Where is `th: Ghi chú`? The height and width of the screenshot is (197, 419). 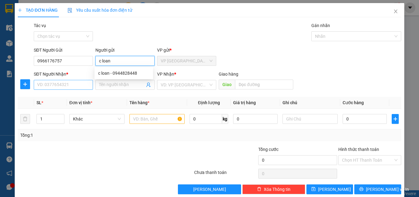 th: Ghi chú is located at coordinates (310, 102).